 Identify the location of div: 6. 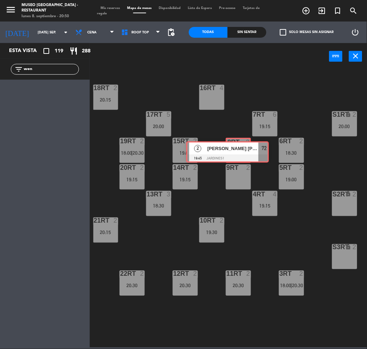
(275, 115).